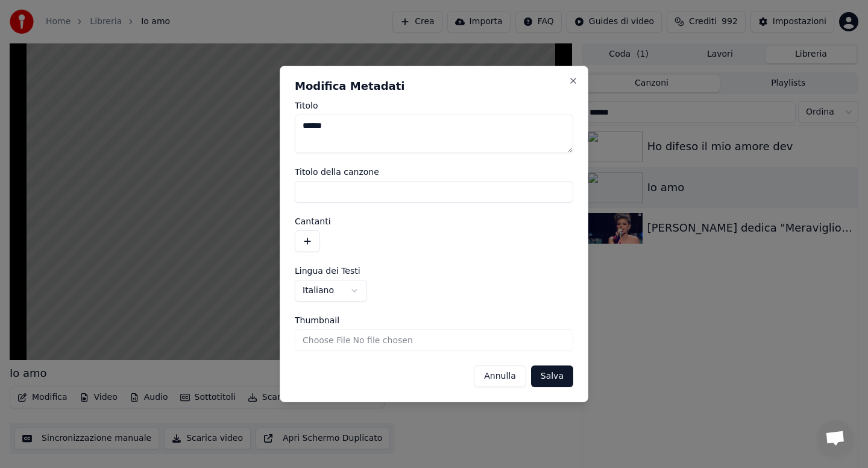  Describe the element at coordinates (434, 105) in the screenshot. I see `label: Titolo` at that location.